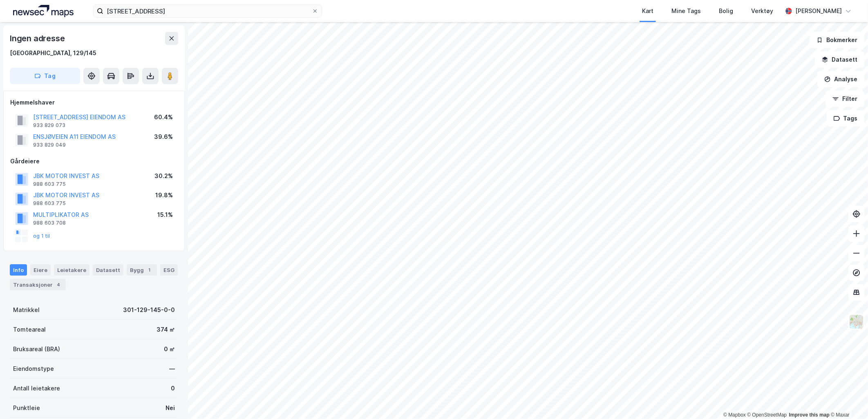 This screenshot has height=419, width=868. I want to click on div: 301-129-145-0-0, so click(149, 310).